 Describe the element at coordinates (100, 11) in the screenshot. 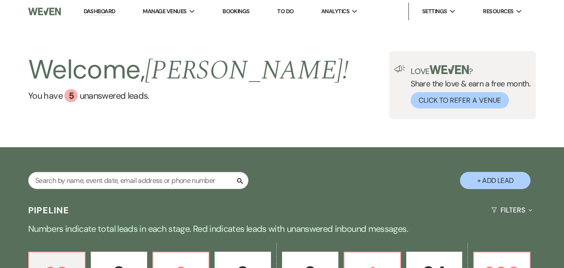

I see `a: Dashboard` at that location.